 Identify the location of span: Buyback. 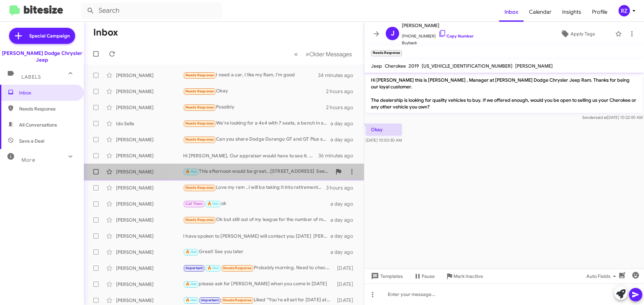
(438, 43).